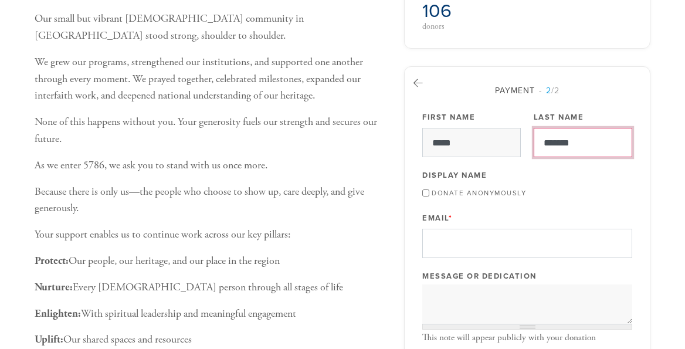  What do you see at coordinates (527, 338) in the screenshot?
I see `div: This note will appear publicly with your donation` at bounding box center [527, 338].